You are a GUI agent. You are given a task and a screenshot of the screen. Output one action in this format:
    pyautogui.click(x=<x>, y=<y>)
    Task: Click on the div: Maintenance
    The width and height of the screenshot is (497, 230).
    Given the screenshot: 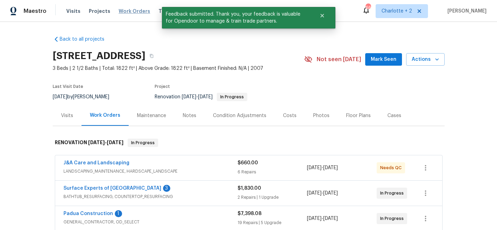 What is the action you would take?
    pyautogui.click(x=152, y=116)
    